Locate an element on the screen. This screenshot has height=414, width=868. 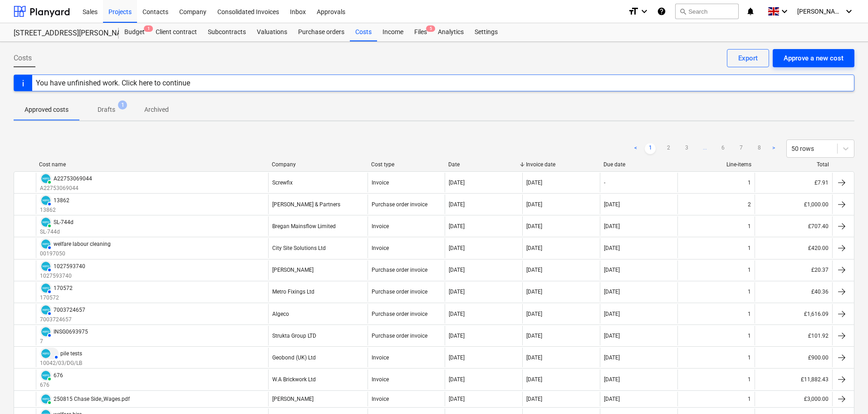
span: 5 is located at coordinates (430, 29).